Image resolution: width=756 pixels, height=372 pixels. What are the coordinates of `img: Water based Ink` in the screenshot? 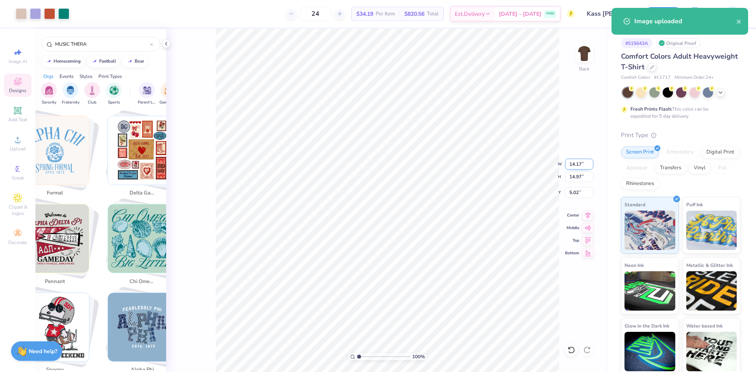 It's located at (712, 352).